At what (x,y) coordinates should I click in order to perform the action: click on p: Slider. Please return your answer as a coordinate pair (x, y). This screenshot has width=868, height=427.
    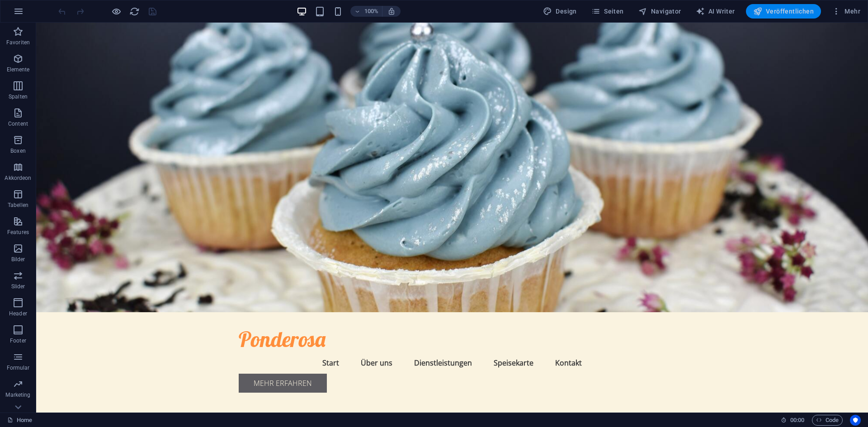
    Looking at the image, I should click on (18, 287).